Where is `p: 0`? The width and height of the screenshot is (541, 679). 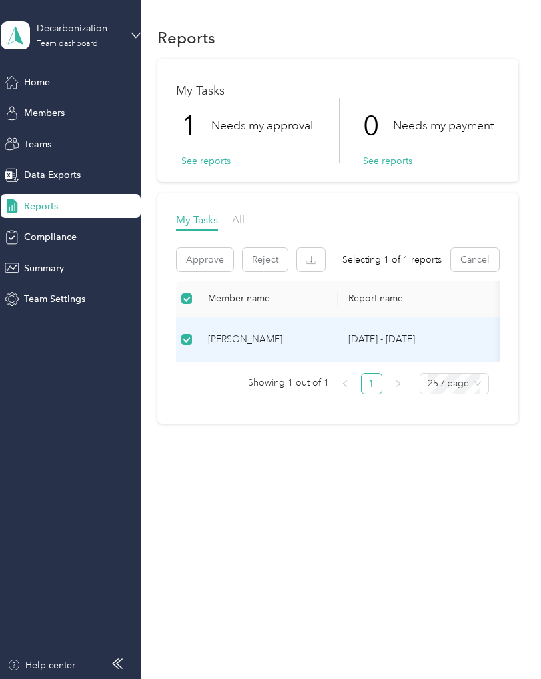
p: 0 is located at coordinates (377, 126).